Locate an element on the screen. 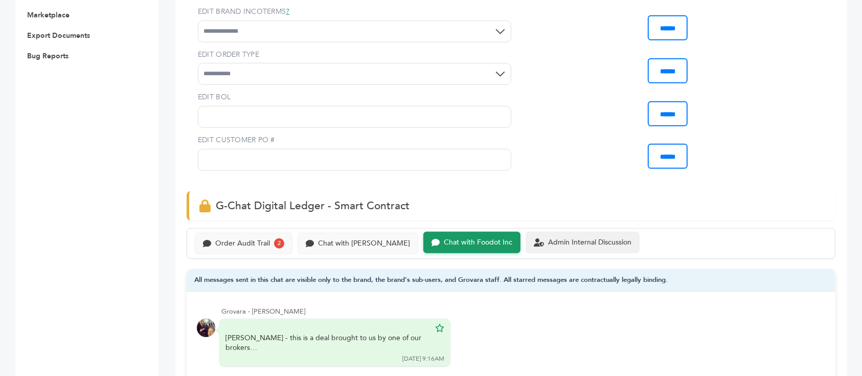 This screenshot has width=862, height=376. div: 2 is located at coordinates (279, 243).